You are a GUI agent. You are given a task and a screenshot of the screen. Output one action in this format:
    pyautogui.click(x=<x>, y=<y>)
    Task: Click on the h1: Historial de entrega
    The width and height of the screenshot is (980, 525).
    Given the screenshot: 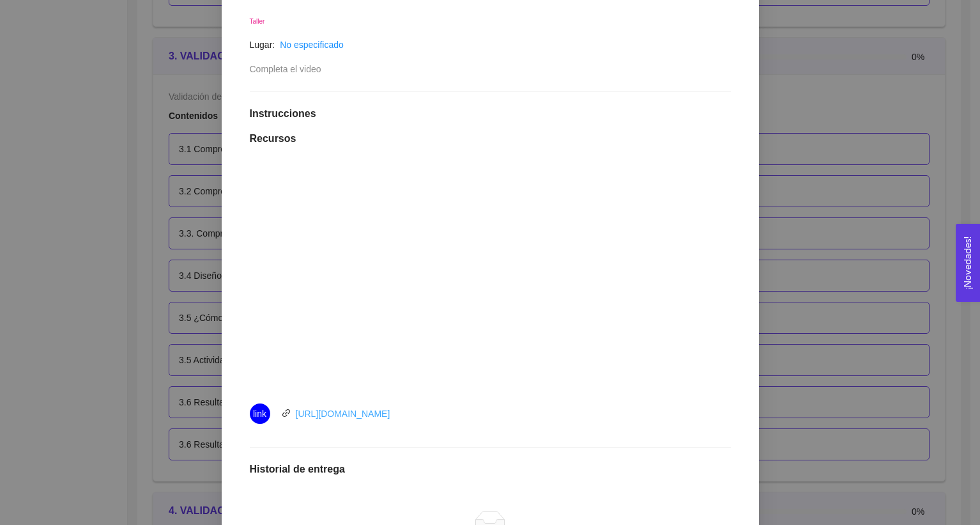 What is the action you would take?
    pyautogui.click(x=490, y=469)
    